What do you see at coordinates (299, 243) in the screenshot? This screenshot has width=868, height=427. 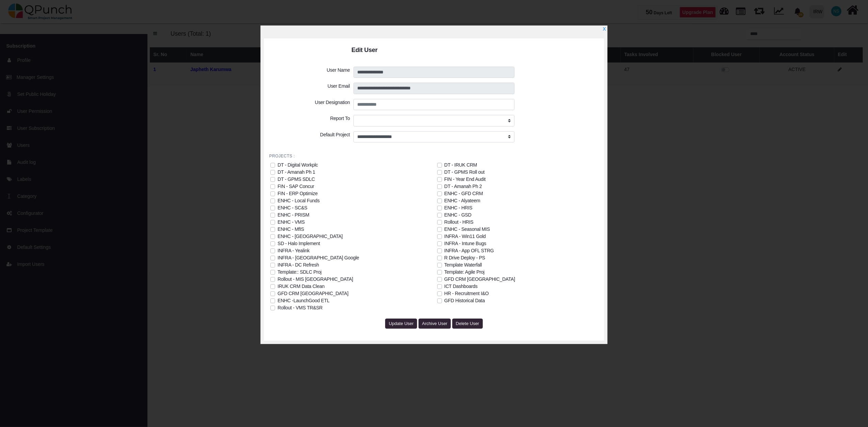 I see `div: SD - Halo Implement` at bounding box center [299, 243].